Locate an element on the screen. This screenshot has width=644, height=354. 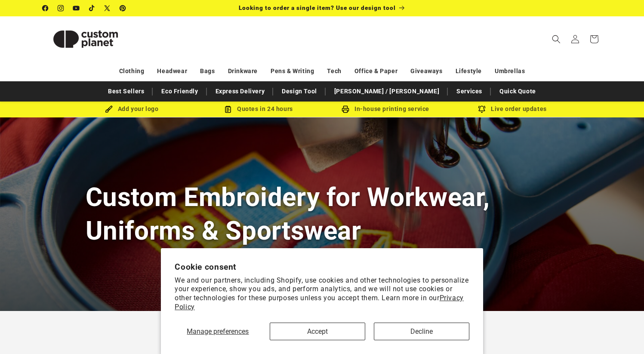
a: Services is located at coordinates (469, 91).